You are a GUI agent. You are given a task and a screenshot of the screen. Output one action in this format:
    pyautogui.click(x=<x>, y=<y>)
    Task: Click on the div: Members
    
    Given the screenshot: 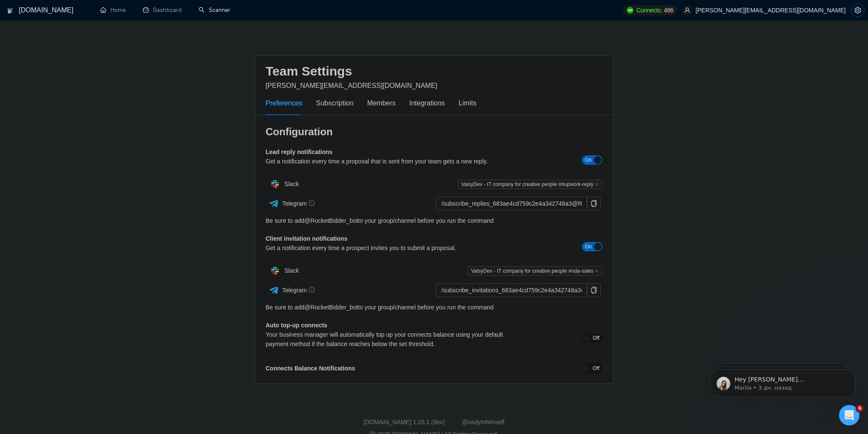 What is the action you would take?
    pyautogui.click(x=381, y=103)
    